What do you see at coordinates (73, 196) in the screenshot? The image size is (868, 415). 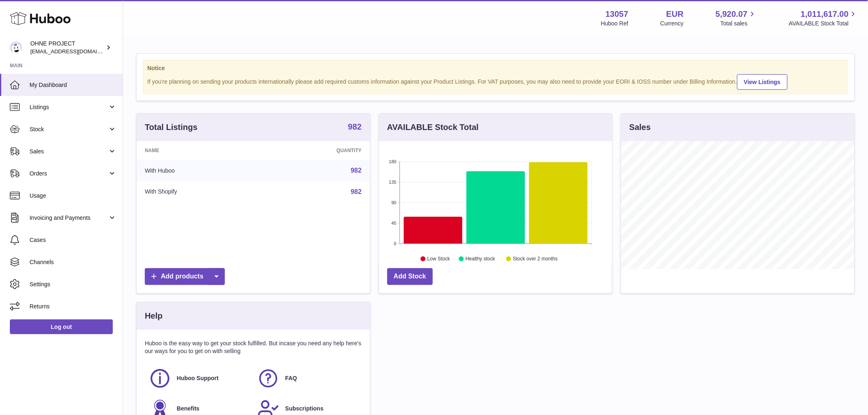 I see `span: Usage` at bounding box center [73, 196].